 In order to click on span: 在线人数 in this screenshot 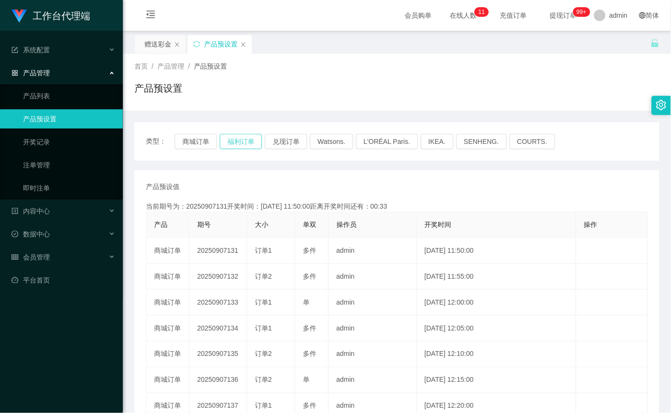, I will do `click(464, 15)`.